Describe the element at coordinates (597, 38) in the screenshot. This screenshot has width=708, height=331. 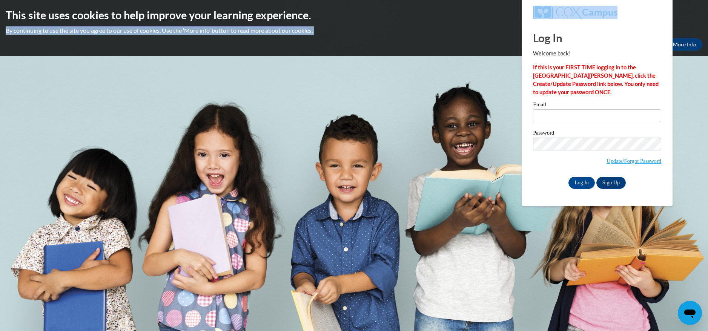
I see `h1: Log In` at that location.